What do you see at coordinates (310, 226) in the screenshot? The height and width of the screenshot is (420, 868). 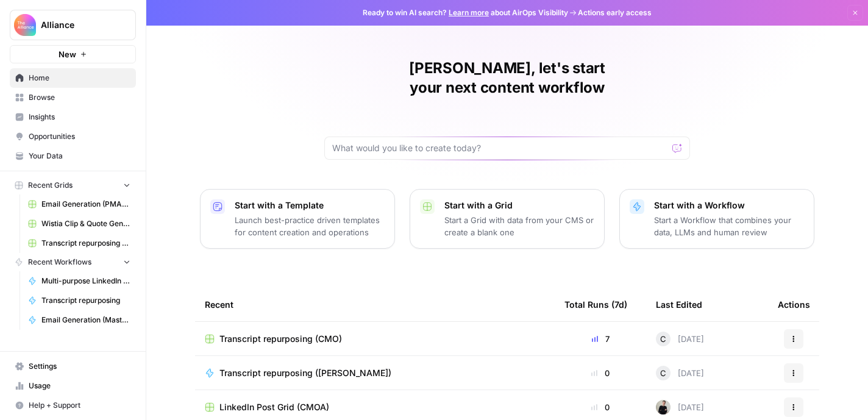 I see `p: Launch best-practice driven templates for content creation and operations` at bounding box center [310, 226].